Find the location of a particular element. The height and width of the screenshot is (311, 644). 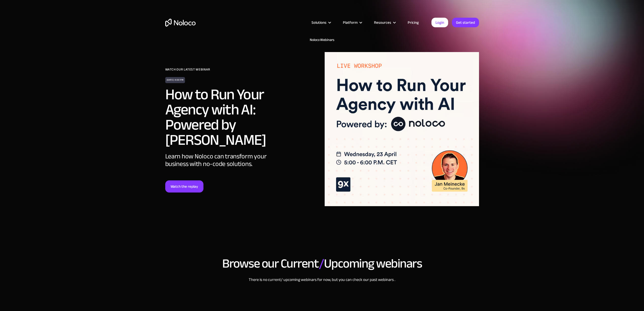

a: Get started is located at coordinates (465, 22).